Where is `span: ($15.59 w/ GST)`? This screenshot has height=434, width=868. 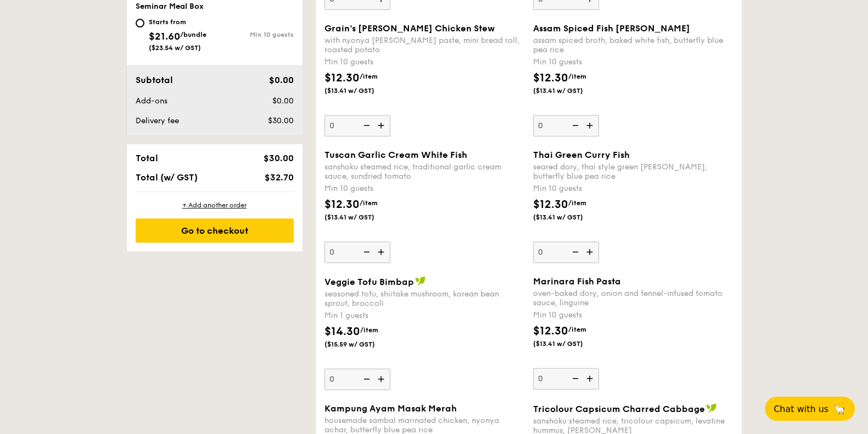 span: ($15.59 w/ GST) is located at coordinates (362, 344).